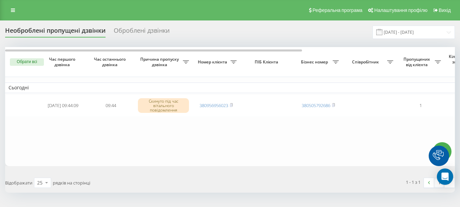 The width and height of the screenshot is (460, 207). Describe the element at coordinates (142, 32) in the screenshot. I see `div: Оброблені дзвінки` at that location.